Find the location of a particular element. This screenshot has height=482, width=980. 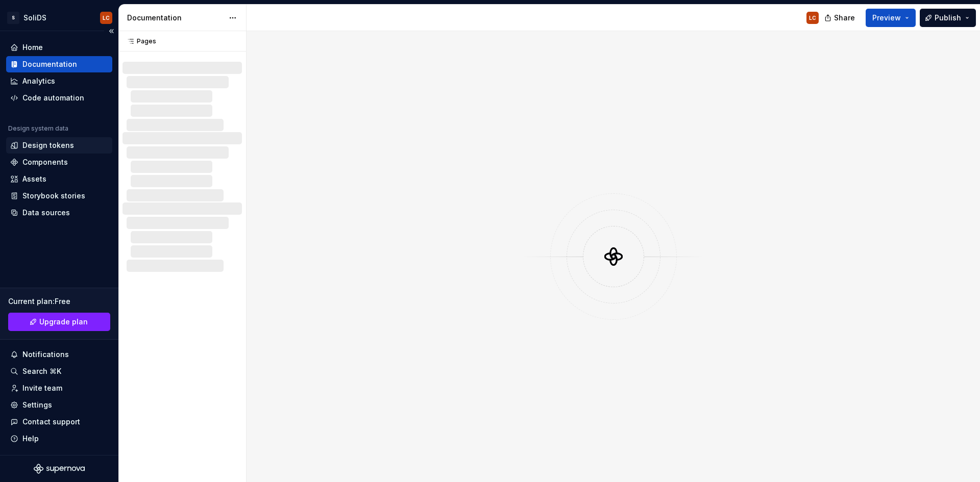

div: Search ⌘K is located at coordinates (42, 371).